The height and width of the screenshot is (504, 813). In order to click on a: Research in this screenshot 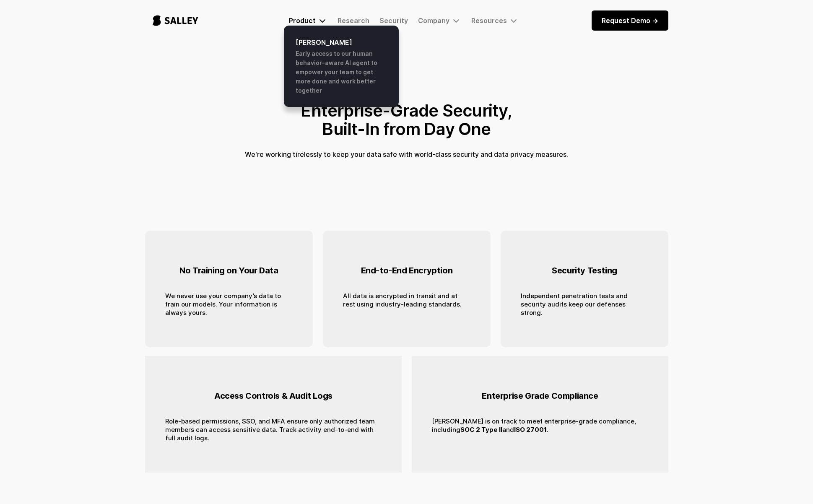, I will do `click(353, 20)`.